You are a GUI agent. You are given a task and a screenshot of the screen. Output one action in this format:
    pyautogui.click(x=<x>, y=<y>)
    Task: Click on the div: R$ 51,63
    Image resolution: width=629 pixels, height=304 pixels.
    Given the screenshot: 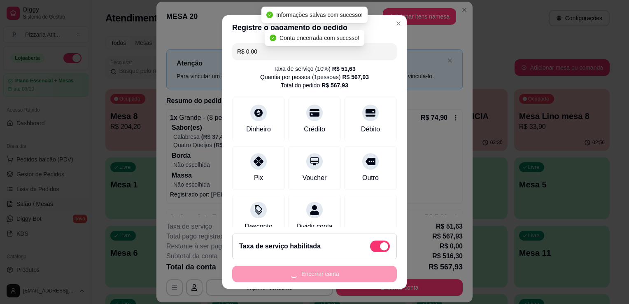 What is the action you would take?
    pyautogui.click(x=343, y=69)
    